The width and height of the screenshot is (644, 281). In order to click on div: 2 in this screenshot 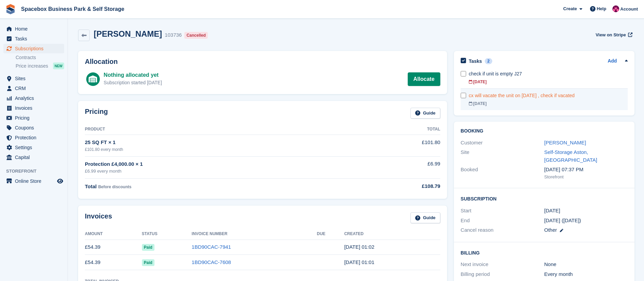, I will do `click(489, 61)`.